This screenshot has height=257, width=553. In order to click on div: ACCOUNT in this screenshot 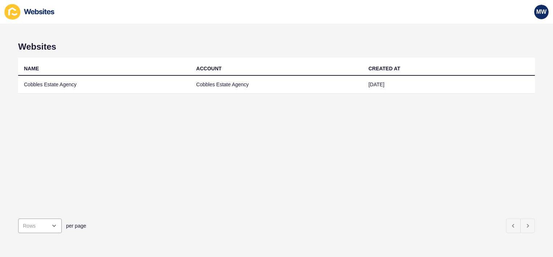, I will do `click(209, 69)`.